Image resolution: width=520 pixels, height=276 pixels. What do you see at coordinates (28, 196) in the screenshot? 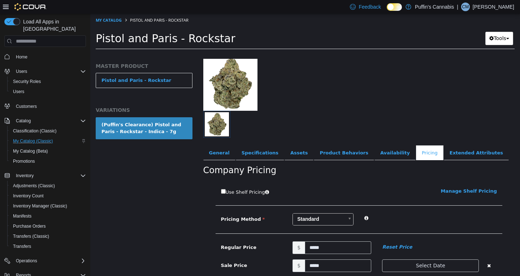
I see `a: Inventory Count` at bounding box center [28, 196].